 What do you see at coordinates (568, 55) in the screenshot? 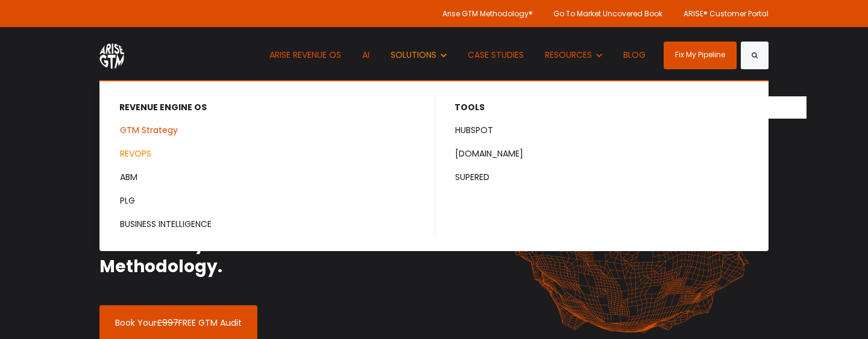
I see `span: RESOURCES` at bounding box center [568, 55].